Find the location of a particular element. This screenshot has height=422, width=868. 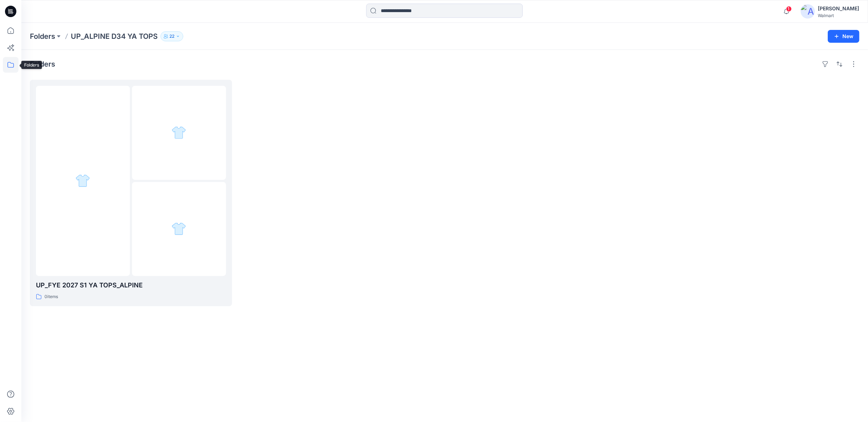

button: 22 is located at coordinates (172, 36).